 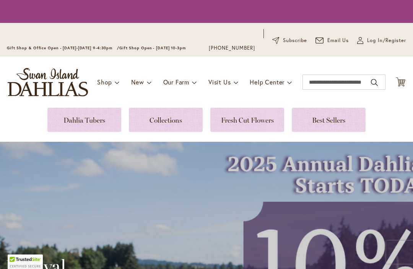 What do you see at coordinates (290, 41) in the screenshot?
I see `a: Subscribe` at bounding box center [290, 41].